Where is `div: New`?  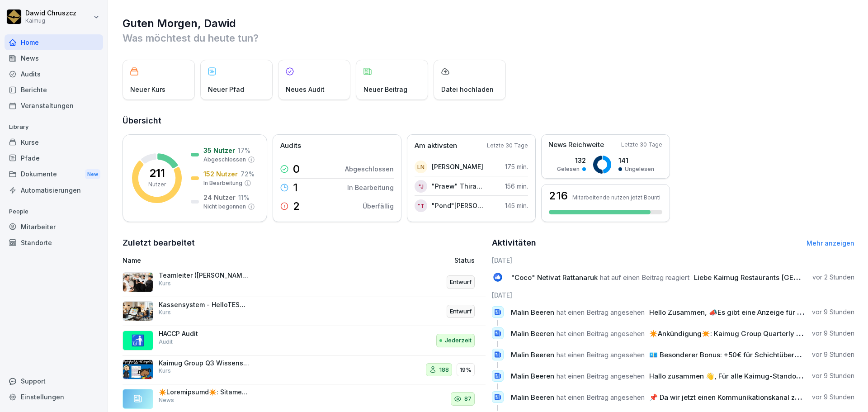
div: New is located at coordinates (93, 174).